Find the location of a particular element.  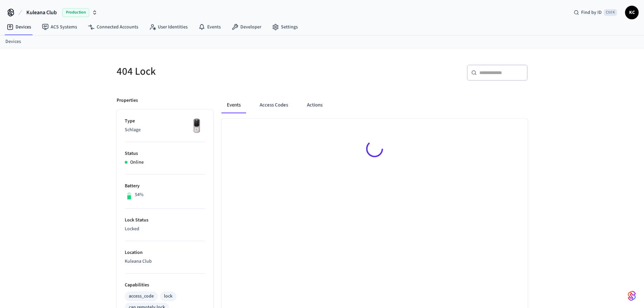

span: Ctrl K is located at coordinates (611, 12).